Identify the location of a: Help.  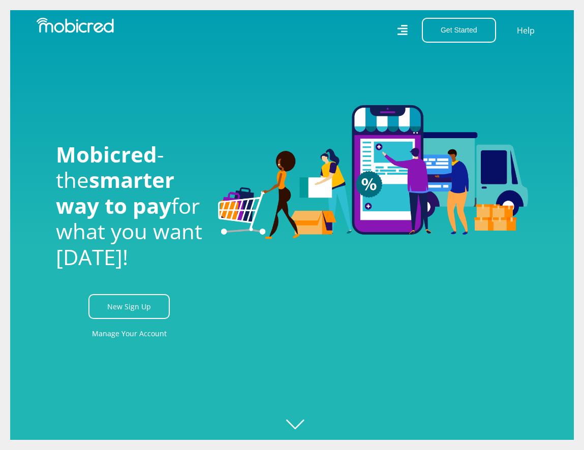
(525, 30).